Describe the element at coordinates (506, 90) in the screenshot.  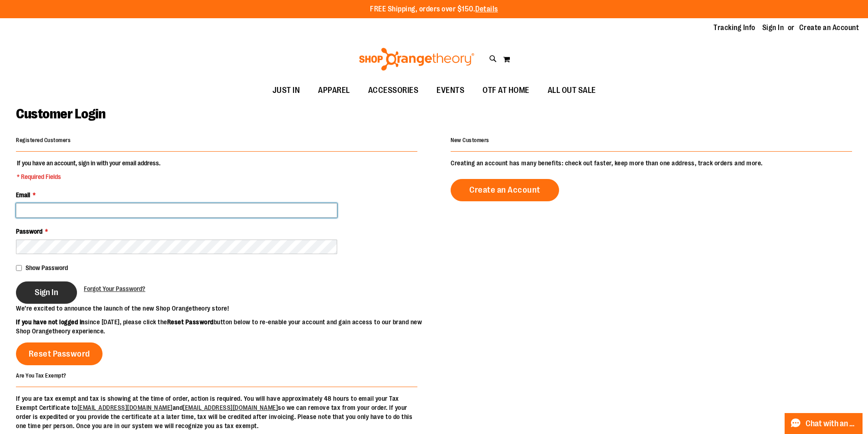
I see `span: OTF AT HOME` at that location.